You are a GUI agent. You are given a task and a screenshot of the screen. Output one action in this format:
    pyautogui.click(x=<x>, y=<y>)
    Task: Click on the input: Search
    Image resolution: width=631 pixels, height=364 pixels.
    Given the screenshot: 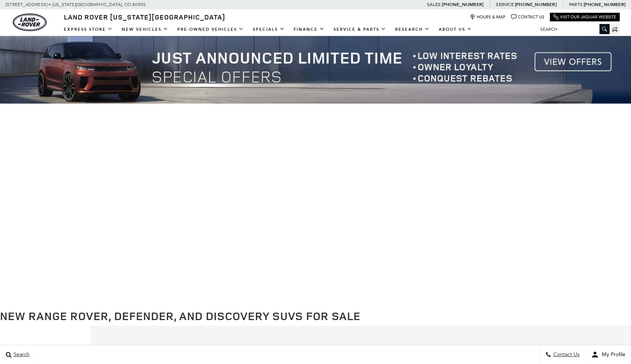 What is the action you would take?
    pyautogui.click(x=572, y=29)
    